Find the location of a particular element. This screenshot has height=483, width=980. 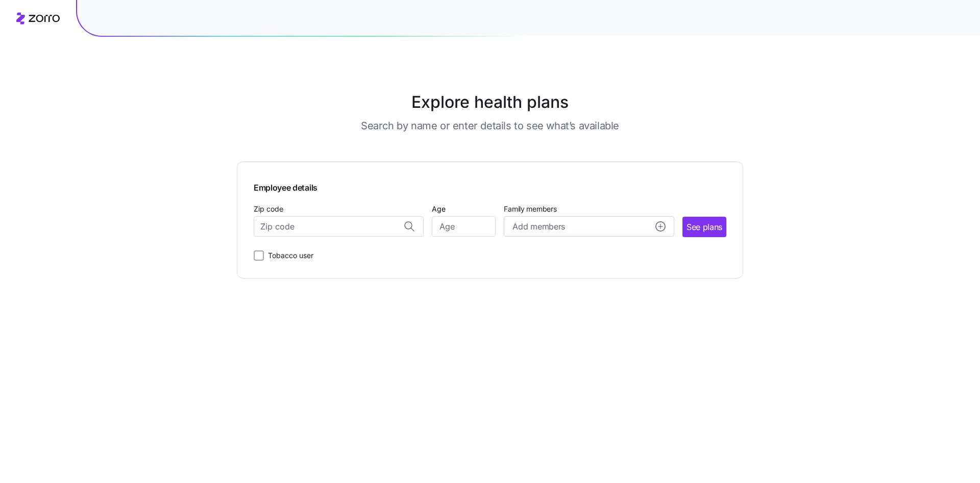

span: Add members is located at coordinates (539, 226).